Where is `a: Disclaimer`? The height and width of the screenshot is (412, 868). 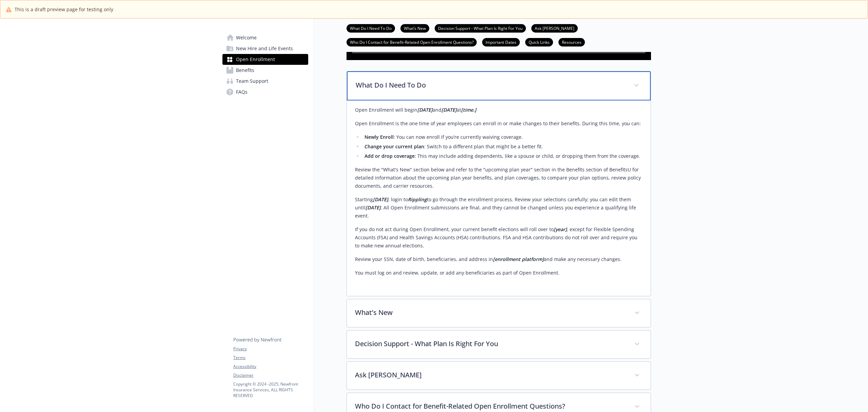
a: Disclaimer is located at coordinates (270, 375).